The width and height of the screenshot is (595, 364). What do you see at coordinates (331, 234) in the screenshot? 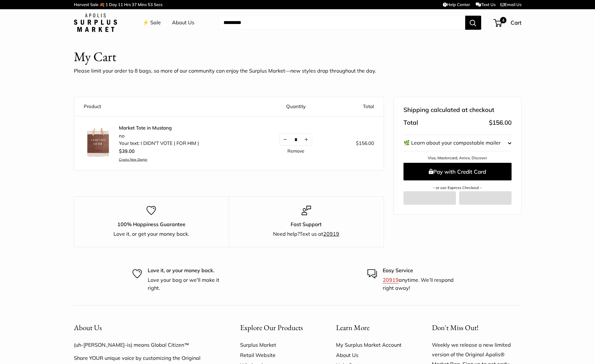
I see `u: 20919` at bounding box center [331, 234].